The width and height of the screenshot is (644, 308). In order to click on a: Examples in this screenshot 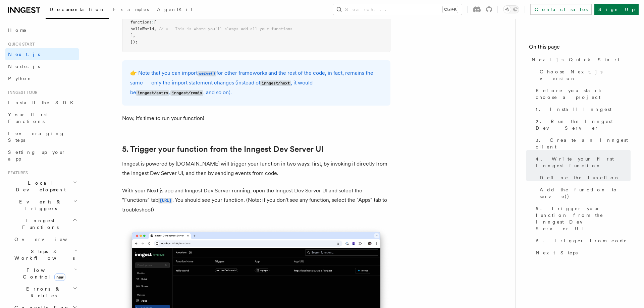, I will do `click(131, 10)`.